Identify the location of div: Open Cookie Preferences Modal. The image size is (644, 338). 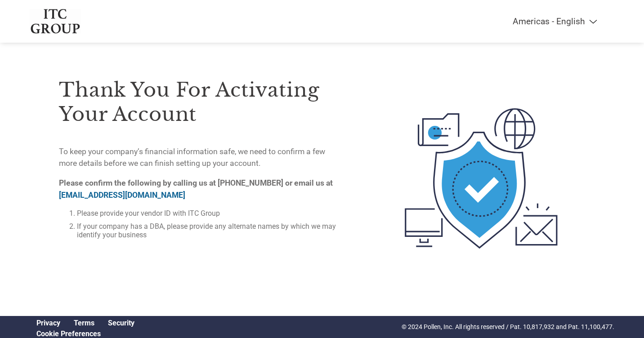
(86, 333).